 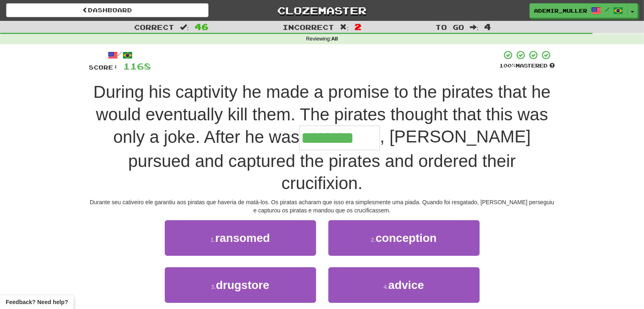 What do you see at coordinates (154, 27) in the screenshot?
I see `span: Correct` at bounding box center [154, 27].